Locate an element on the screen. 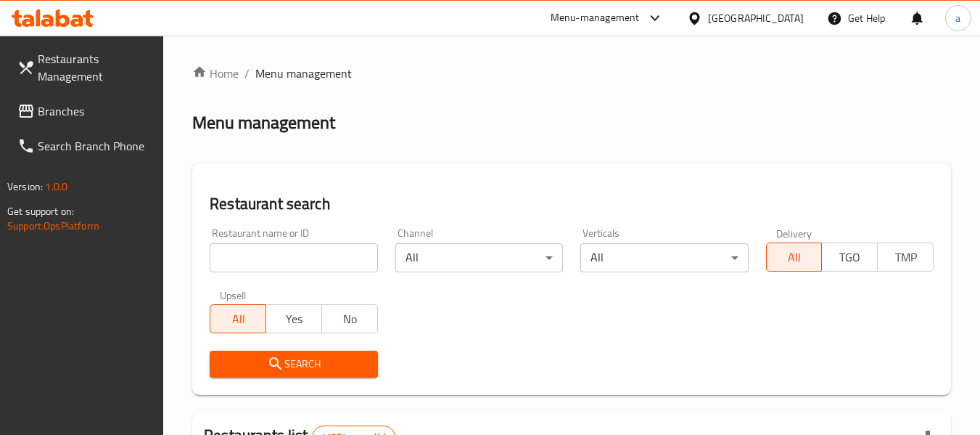 The height and width of the screenshot is (435, 980). a: Search Branch Phone is located at coordinates (85, 146).